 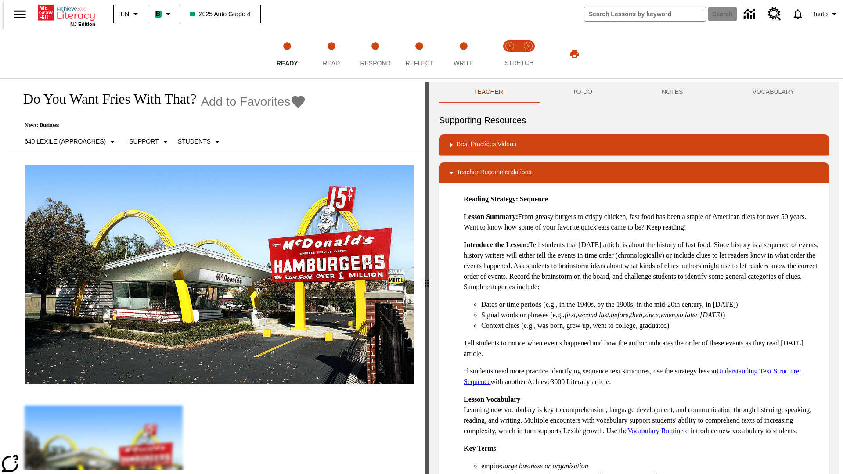 What do you see at coordinates (220, 275) in the screenshot?
I see `img: One of the first McDonald's stores, with the iconic red sign and golden arches.` at bounding box center [220, 275].